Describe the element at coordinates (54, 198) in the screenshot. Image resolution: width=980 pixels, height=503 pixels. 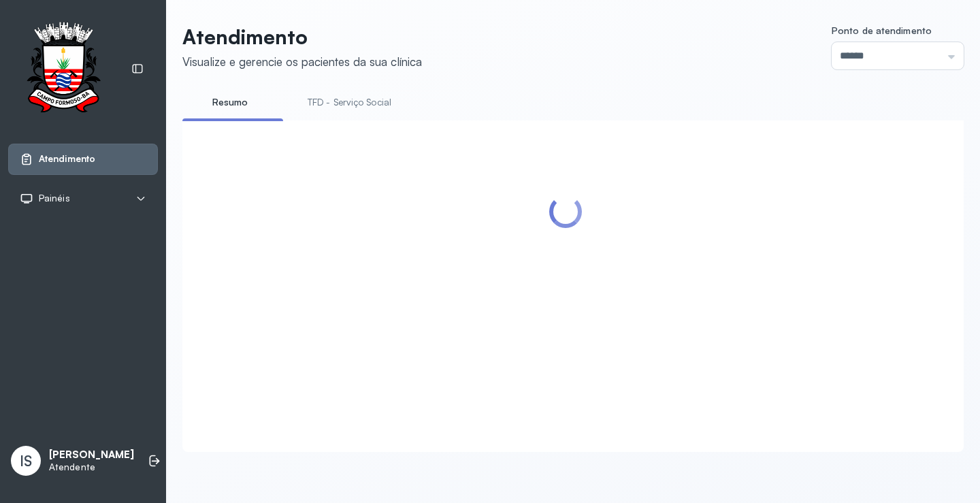
I see `span: Painéis` at that location.